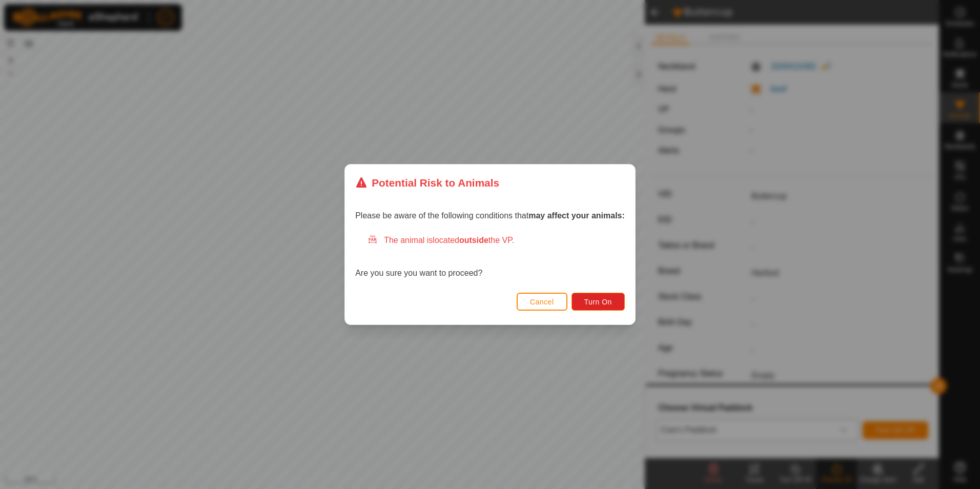 This screenshot has height=489, width=980. Describe the element at coordinates (490, 257) in the screenshot. I see `div: Are you sure you want to proceed?` at that location.